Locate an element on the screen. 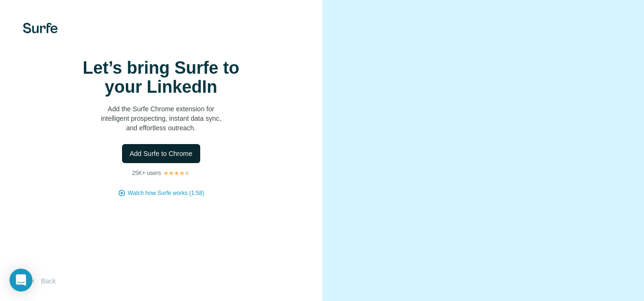  button: Watch how Surfe works (1:58) is located at coordinates (166, 193).